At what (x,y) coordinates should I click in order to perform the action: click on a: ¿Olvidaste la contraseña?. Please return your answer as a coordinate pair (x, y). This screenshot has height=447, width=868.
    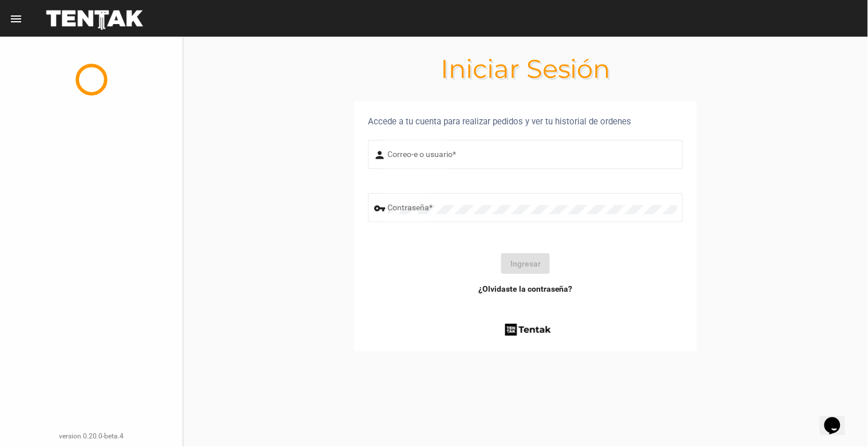
    Looking at the image, I should click on (525, 289).